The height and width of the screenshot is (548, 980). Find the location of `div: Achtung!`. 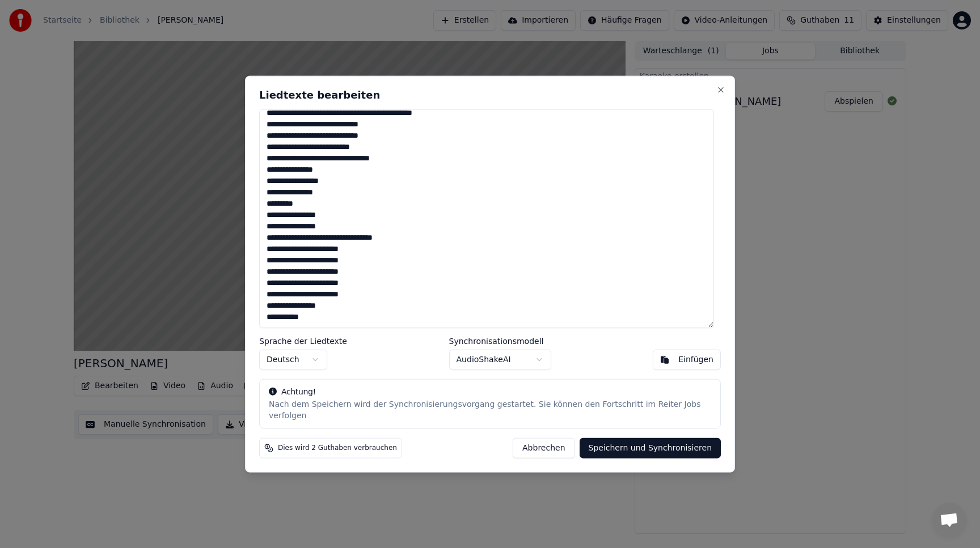

div: Achtung! is located at coordinates (490, 392).